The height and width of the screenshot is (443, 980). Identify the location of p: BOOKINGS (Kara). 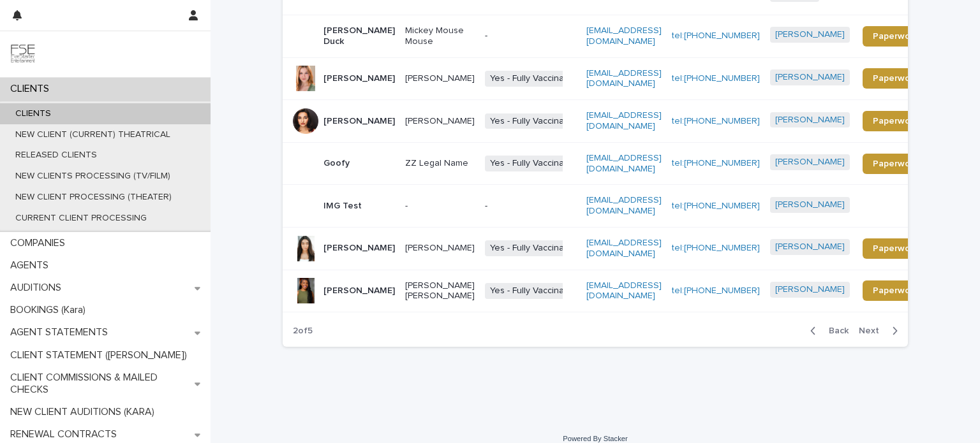
(51, 310).